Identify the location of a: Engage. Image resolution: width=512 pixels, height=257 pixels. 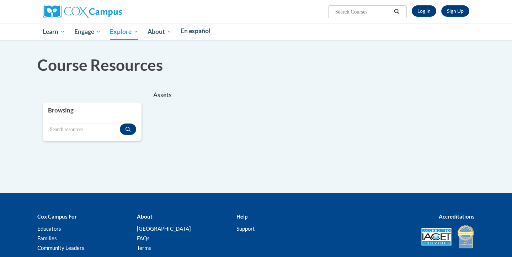
(88, 32).